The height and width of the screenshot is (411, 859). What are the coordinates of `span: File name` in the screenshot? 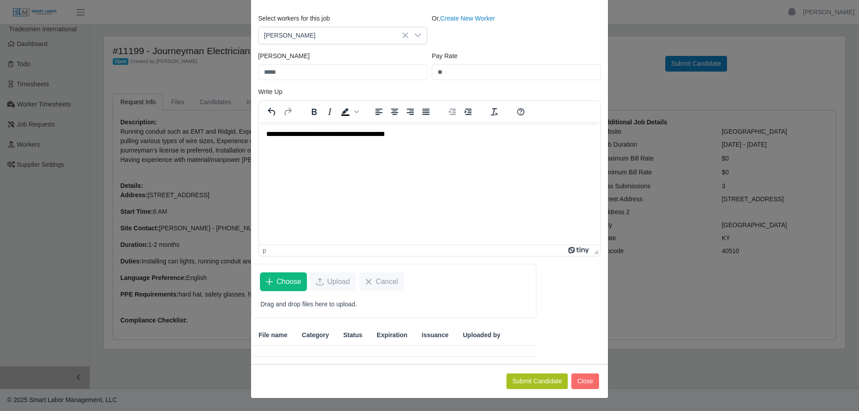 It's located at (273, 335).